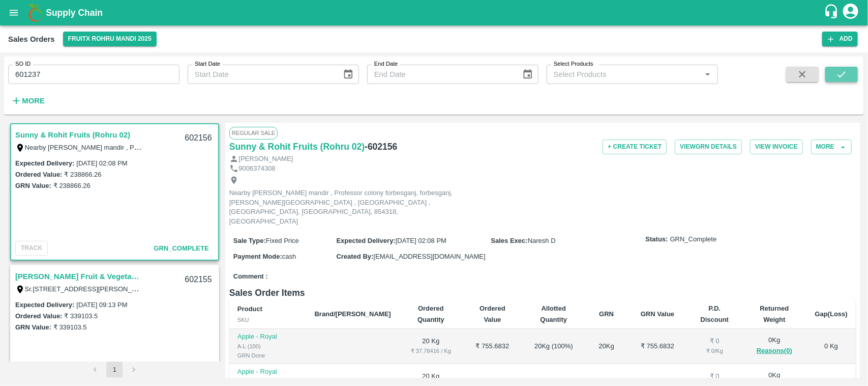 Image resolution: width=868 pixels, height=386 pixels. Describe the element at coordinates (289, 256) in the screenshot. I see `span: cash` at that location.